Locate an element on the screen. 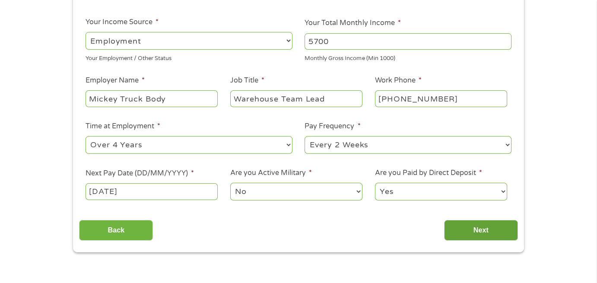 This screenshot has width=597, height=283. input: Walmart is located at coordinates (152, 99).